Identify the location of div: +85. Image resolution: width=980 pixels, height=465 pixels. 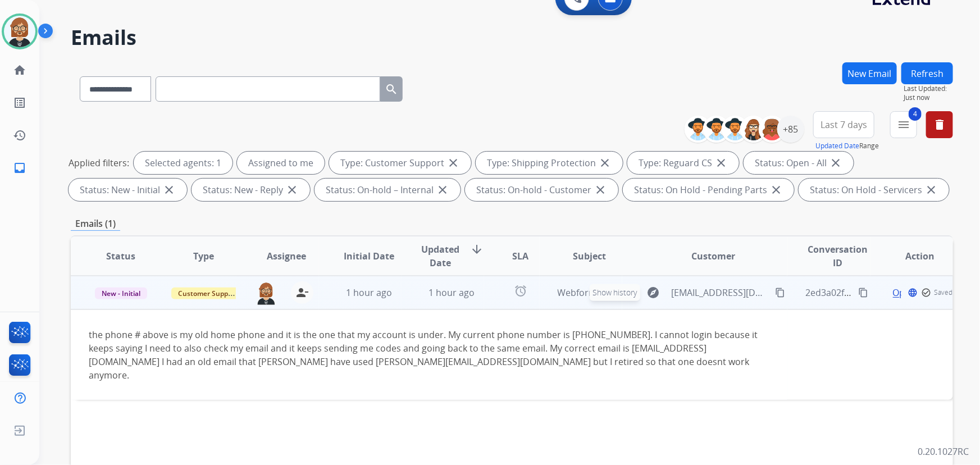
(791, 129).